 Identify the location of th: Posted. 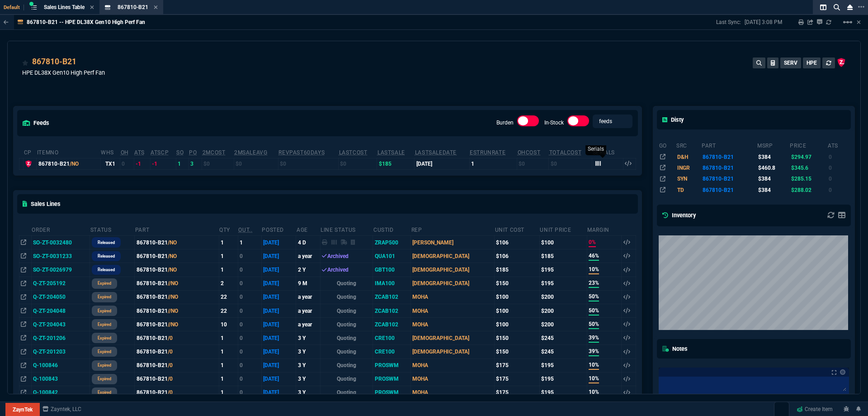
(279, 229).